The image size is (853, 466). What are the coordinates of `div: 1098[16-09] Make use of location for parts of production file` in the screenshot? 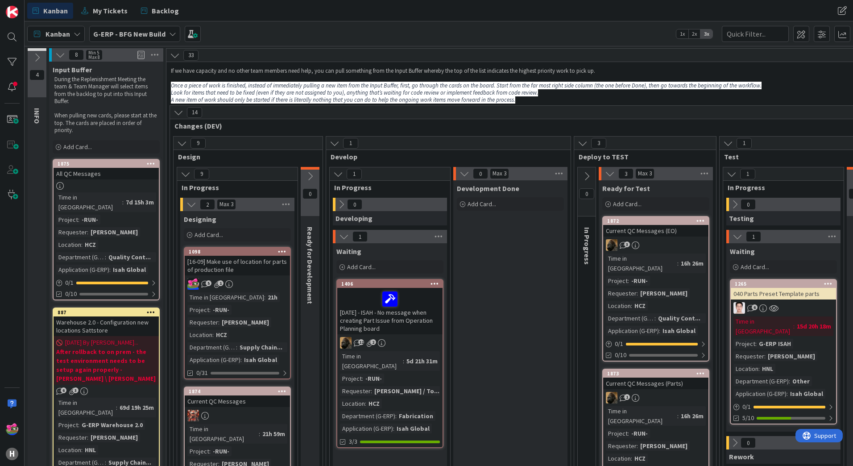 It's located at (237, 261).